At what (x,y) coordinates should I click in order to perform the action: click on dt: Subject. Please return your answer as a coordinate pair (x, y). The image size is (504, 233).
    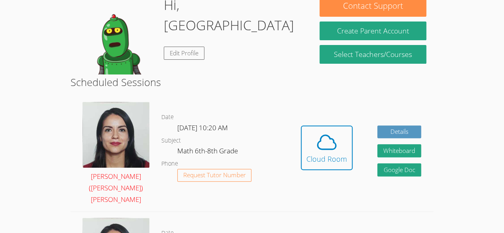
    Looking at the image, I should click on (171, 141).